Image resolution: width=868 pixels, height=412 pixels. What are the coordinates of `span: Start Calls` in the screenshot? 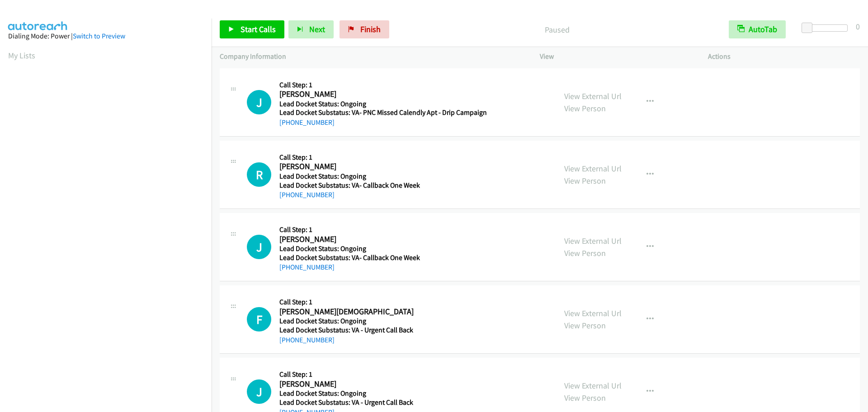 It's located at (258, 29).